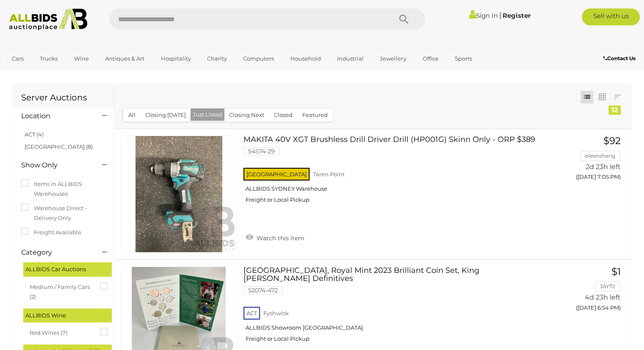 The image size is (644, 350). Describe the element at coordinates (51, 232) in the screenshot. I see `label: Freight Available` at that location.